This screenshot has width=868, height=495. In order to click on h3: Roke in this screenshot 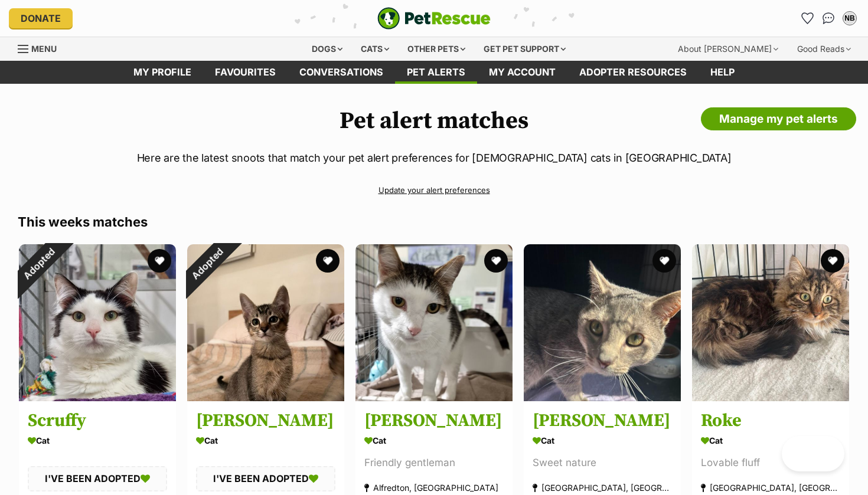, I will do `click(771, 420)`.